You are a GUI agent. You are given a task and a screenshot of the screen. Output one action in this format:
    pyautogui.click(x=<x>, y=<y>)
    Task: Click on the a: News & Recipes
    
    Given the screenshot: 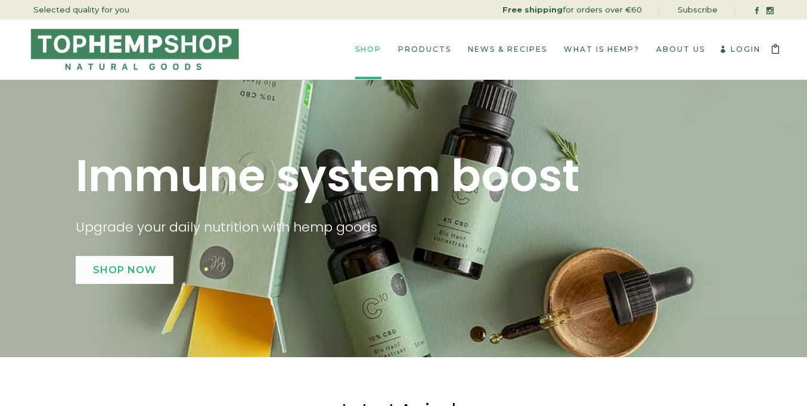 What is the action you would take?
    pyautogui.click(x=507, y=49)
    